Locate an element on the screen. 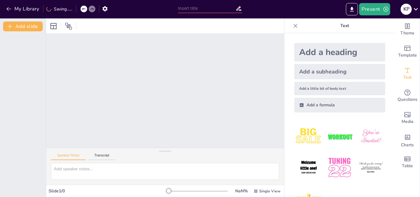  button: Speaker Notes is located at coordinates (68, 157).